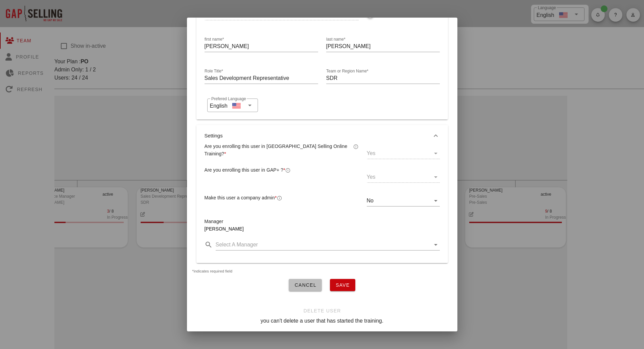  Describe the element at coordinates (306, 285) in the screenshot. I see `button: Cancel` at that location.